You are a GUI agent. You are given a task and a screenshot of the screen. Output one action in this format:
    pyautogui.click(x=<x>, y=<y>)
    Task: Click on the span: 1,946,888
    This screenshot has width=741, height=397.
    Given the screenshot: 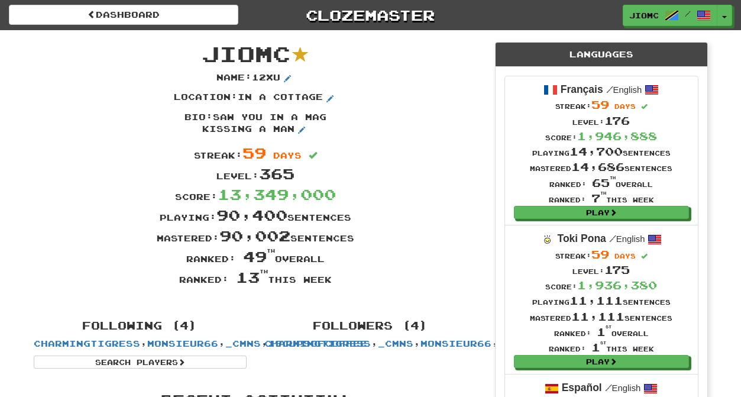 What is the action you would take?
    pyautogui.click(x=617, y=136)
    